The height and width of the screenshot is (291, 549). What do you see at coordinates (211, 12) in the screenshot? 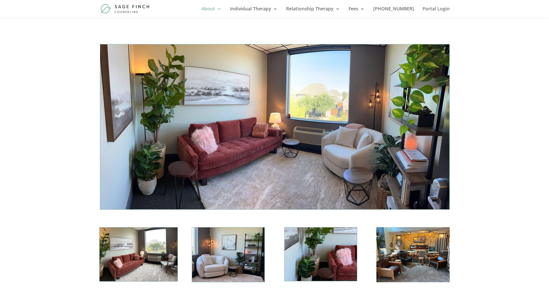
I see `a: About` at bounding box center [211, 12].